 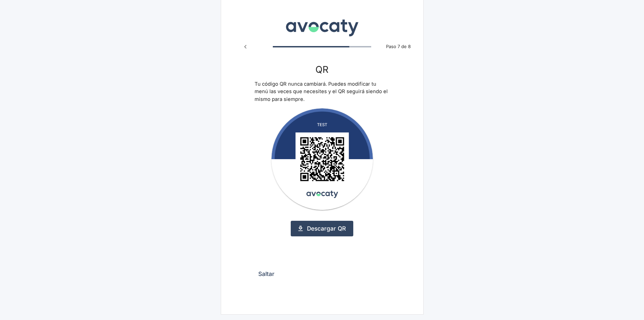 What do you see at coordinates (322, 159) in the screenshot?
I see `img: QR` at bounding box center [322, 159].